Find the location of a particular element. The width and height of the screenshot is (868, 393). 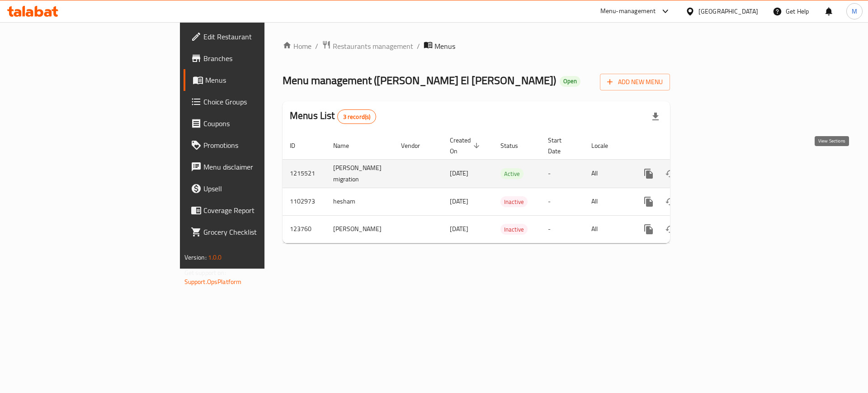

a: Support.OpsPlatform is located at coordinates (212, 282).